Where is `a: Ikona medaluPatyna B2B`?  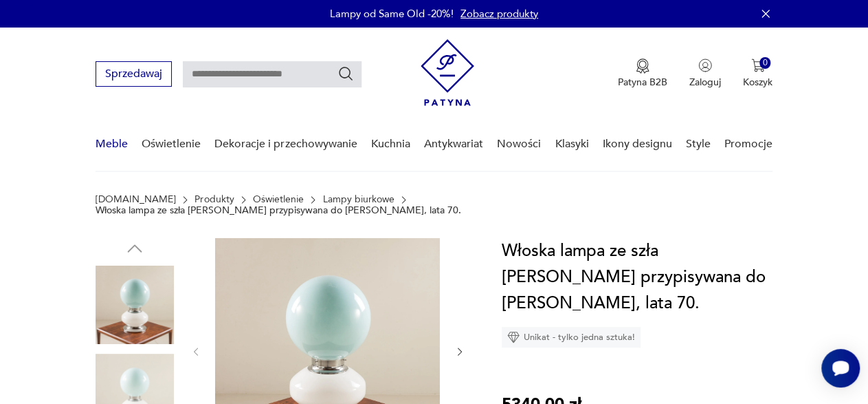 a: Ikona medaluPatyna B2B is located at coordinates (642, 74).